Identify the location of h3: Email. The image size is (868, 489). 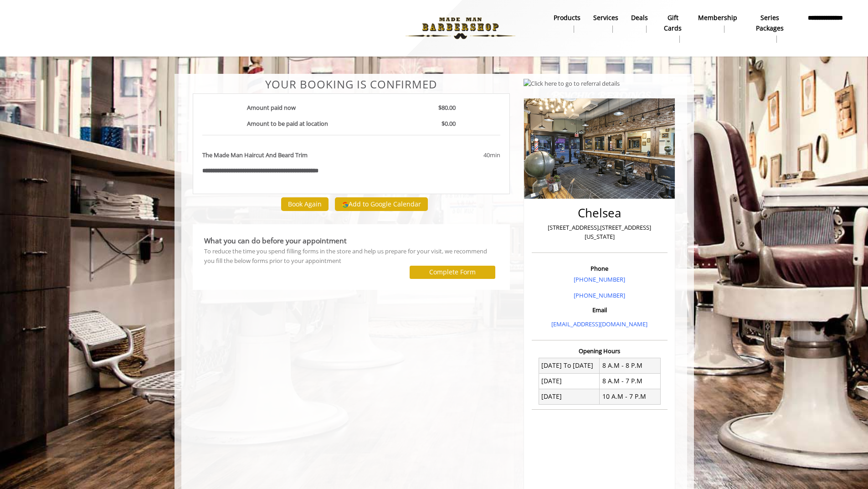
(599, 310).